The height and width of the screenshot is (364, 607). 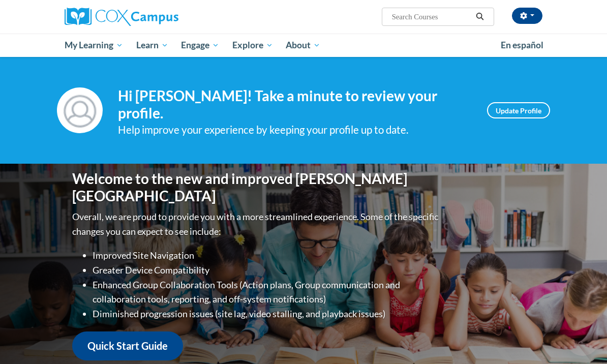 What do you see at coordinates (128, 346) in the screenshot?
I see `a: Quick Start Guide` at bounding box center [128, 346].